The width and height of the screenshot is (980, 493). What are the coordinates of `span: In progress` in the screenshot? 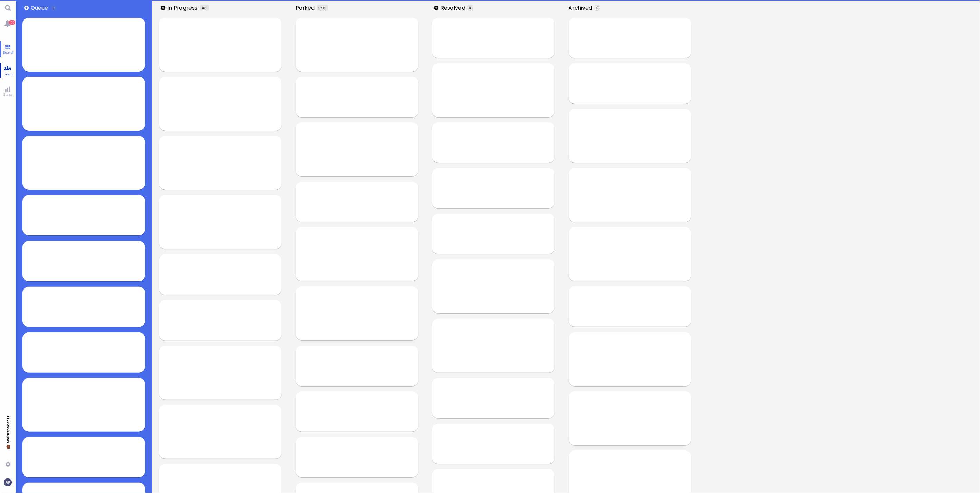 It's located at (183, 8).